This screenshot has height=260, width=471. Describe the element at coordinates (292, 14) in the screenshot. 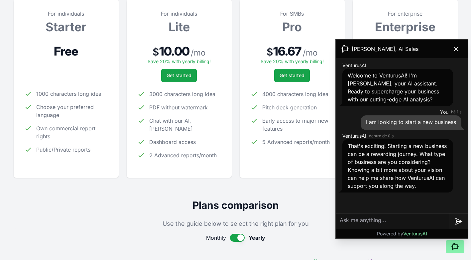

I see `p: For SMBs` at that location.